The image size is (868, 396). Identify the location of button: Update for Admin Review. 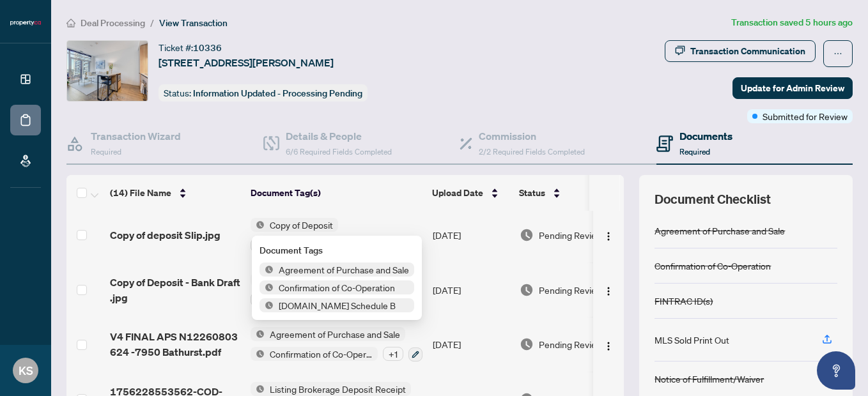
(793, 88).